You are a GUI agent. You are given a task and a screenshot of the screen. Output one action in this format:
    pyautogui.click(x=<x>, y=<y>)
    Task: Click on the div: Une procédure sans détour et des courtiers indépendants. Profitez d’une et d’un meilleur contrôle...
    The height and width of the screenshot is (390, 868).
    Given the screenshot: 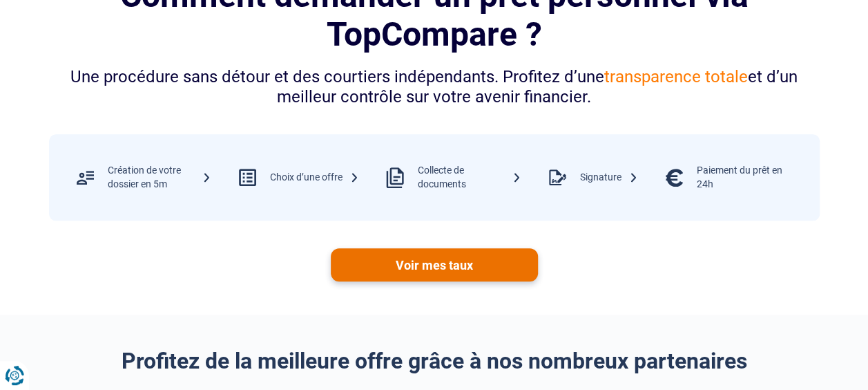 What is the action you would take?
    pyautogui.click(x=434, y=87)
    